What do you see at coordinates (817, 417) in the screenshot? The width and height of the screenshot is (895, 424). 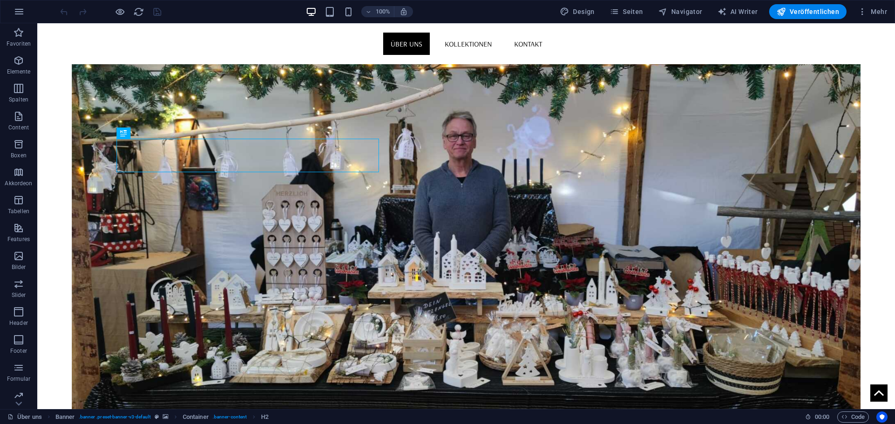 I see `h6: Session-Zeit` at bounding box center [817, 417].